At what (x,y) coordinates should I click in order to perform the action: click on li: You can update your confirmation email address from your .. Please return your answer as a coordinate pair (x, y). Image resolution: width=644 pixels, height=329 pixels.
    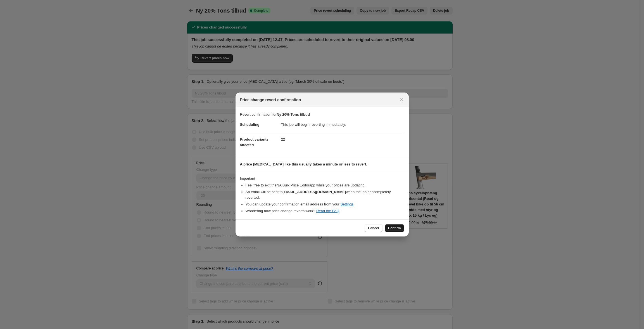
    Looking at the image, I should click on (325, 204).